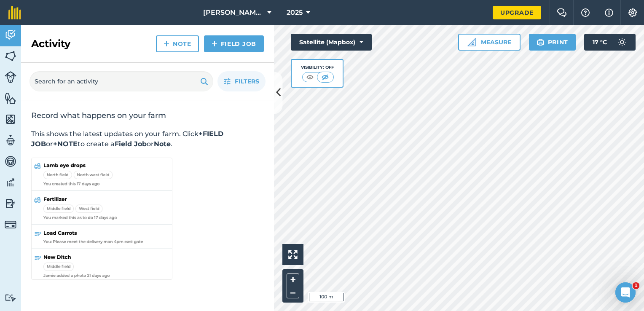  Describe the element at coordinates (242, 81) in the screenshot. I see `button: Filters` at that location.